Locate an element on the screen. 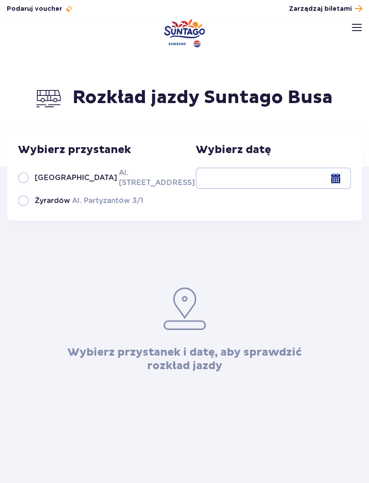 The width and height of the screenshot is (369, 483). img: pin.953eee3c.svg is located at coordinates (184, 309).